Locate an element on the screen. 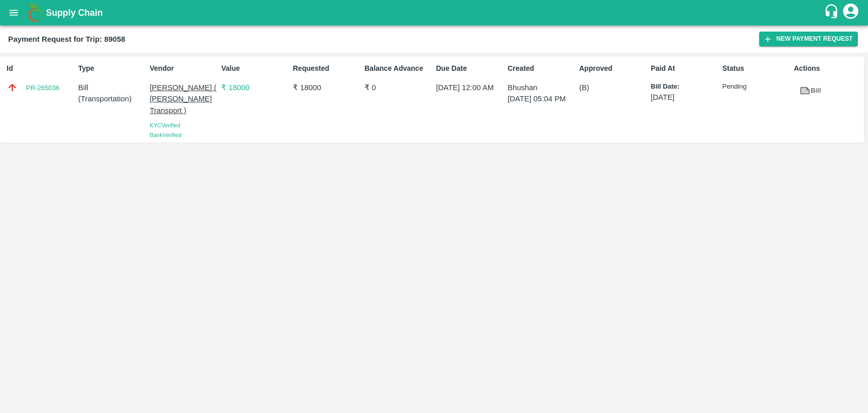 This screenshot has height=413, width=868. p: Created is located at coordinates (541, 68).